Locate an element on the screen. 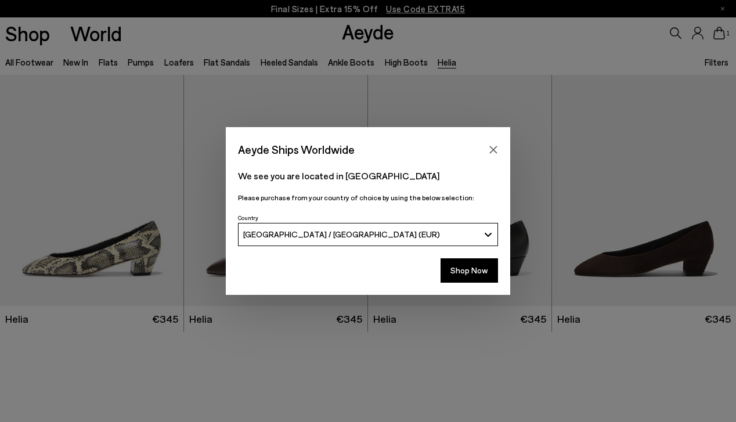 This screenshot has height=422, width=736. p: Please purchase from your country of choice by using the below selection: is located at coordinates (368, 197).